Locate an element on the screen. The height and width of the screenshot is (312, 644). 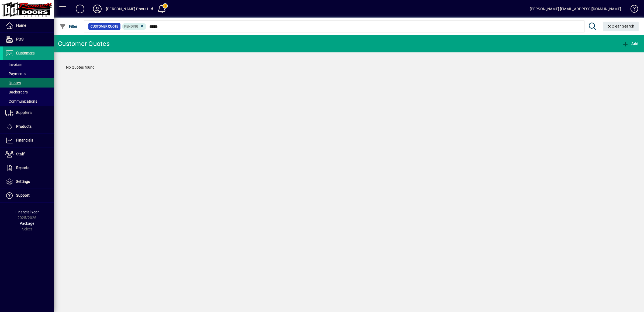
span: Customers is located at coordinates (25, 53).